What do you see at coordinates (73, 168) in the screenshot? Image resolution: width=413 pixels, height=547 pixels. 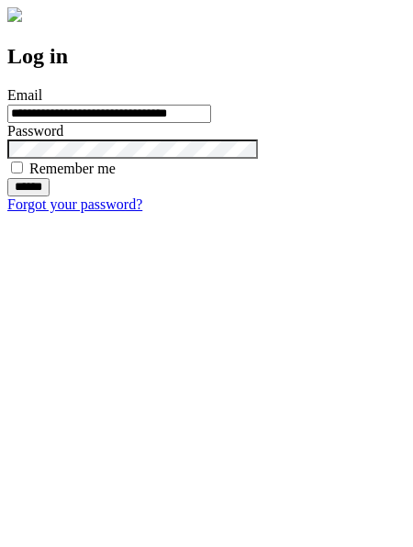 I see `label: Remember me` at bounding box center [73, 168].